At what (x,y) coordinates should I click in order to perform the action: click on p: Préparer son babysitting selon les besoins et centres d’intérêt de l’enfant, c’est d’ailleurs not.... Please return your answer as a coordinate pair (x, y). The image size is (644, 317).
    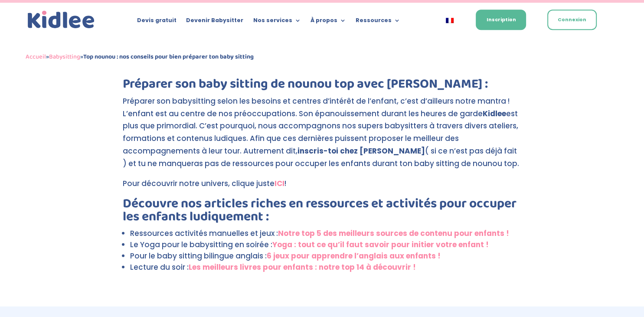
    Looking at the image, I should click on (322, 136).